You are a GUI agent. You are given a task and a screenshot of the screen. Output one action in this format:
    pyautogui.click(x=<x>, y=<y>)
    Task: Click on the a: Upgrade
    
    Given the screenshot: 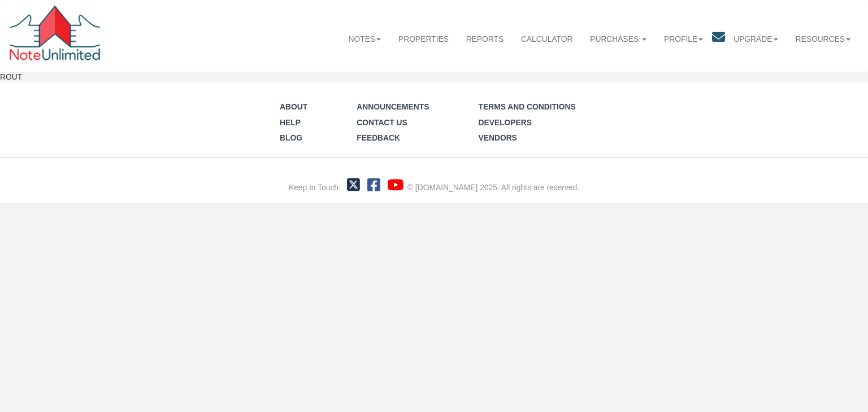 What is the action you would take?
    pyautogui.click(x=755, y=39)
    